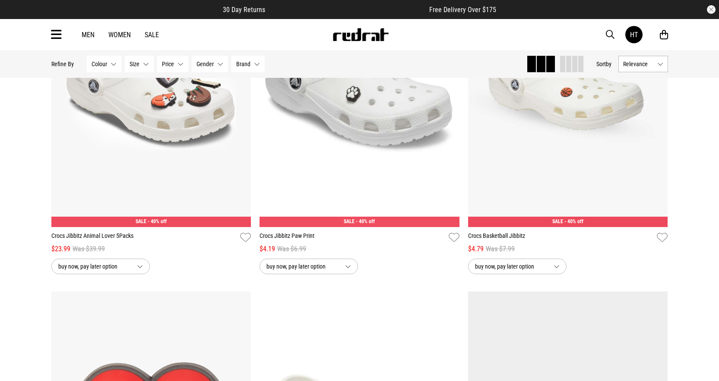 This screenshot has height=381, width=719. I want to click on span: $4.79, so click(476, 249).